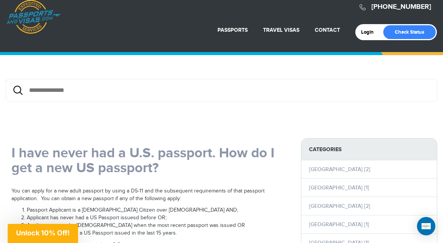  I want to click on strong: Categories, so click(369, 149).